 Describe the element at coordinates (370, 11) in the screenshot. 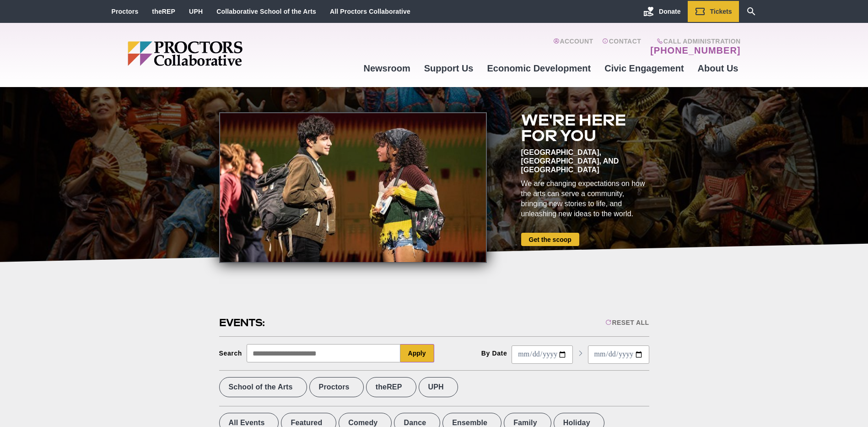

I see `a: All Proctors Collaborative` at that location.